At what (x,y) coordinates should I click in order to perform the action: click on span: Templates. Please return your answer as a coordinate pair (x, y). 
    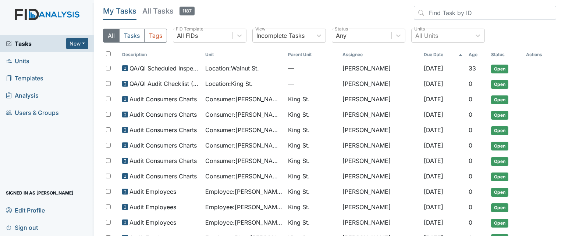
    Looking at the image, I should click on (25, 78).